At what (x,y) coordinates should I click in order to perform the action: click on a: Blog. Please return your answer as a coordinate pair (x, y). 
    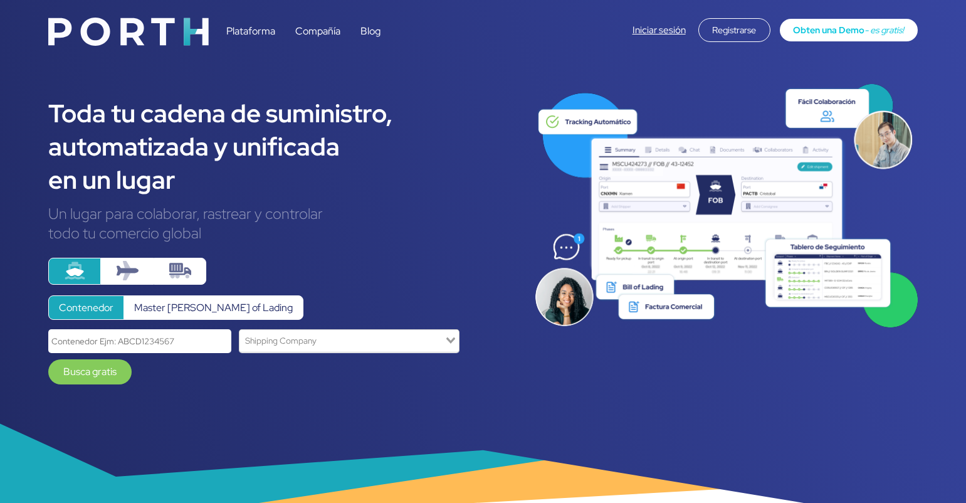
    Looking at the image, I should click on (370, 31).